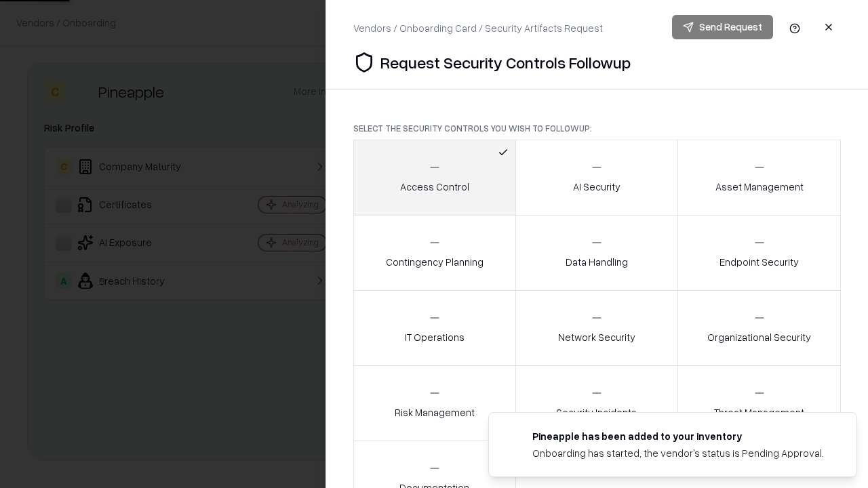 Image resolution: width=868 pixels, height=488 pixels. I want to click on button: Organizational Security, so click(759, 328).